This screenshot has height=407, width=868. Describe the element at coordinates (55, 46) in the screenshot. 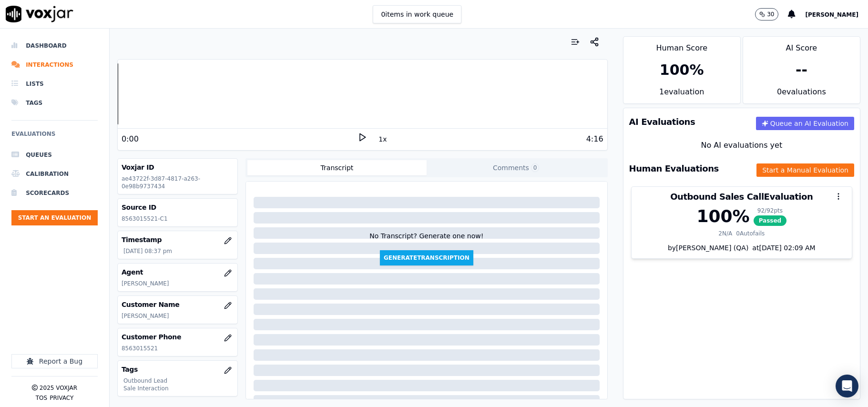

I see `a: Dashboard` at that location.